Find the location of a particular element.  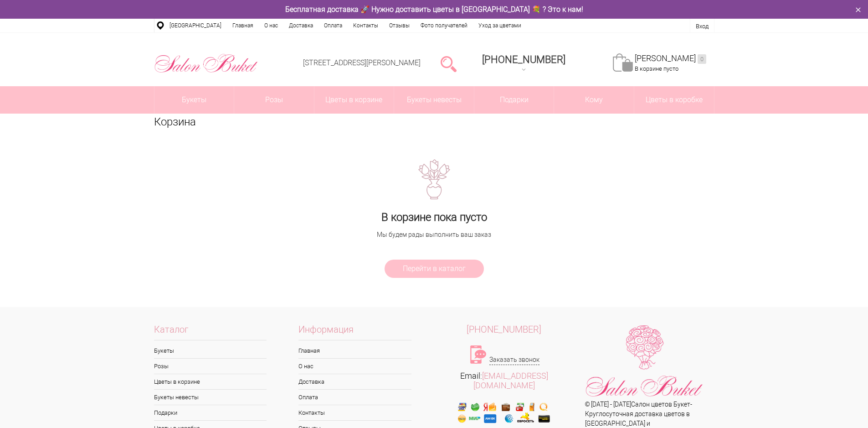

div: Email: is located at coordinates (504, 380).